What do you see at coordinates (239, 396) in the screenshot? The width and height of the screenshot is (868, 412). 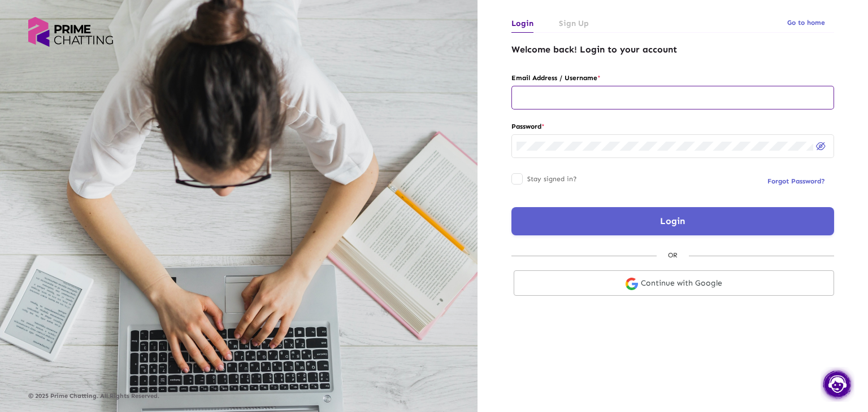 I see `p: © 2025 Prime Chatting. All Rights Reserved.` at bounding box center [239, 396].